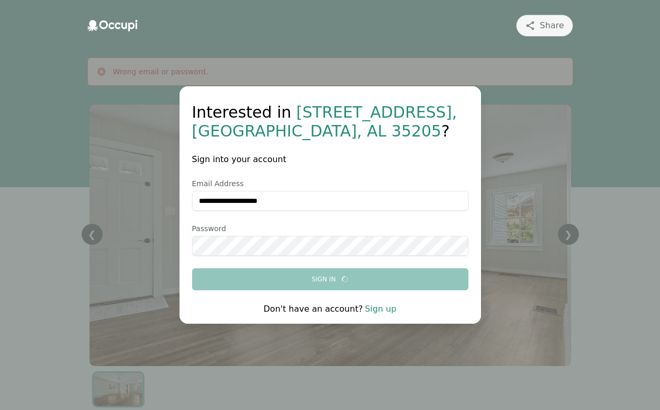 The image size is (660, 410). What do you see at coordinates (330, 229) in the screenshot?
I see `label: Password` at bounding box center [330, 229].